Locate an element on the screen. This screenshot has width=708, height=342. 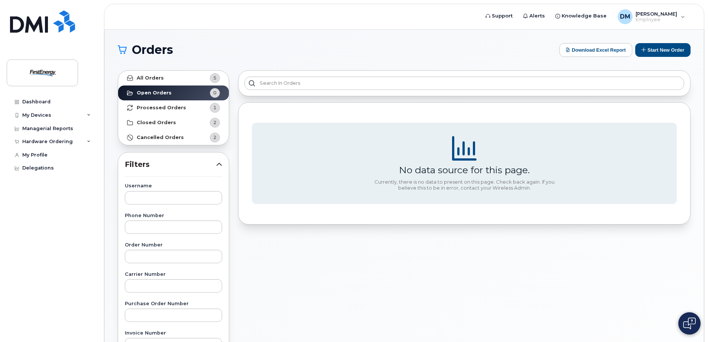
a: Start New Order is located at coordinates (663, 50).